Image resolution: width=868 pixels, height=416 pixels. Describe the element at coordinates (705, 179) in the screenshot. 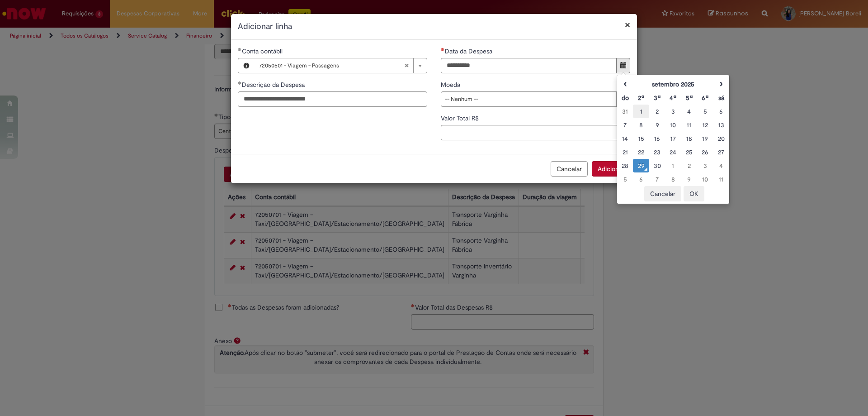

I see `div: 10 October 2025 Friday` at that location.